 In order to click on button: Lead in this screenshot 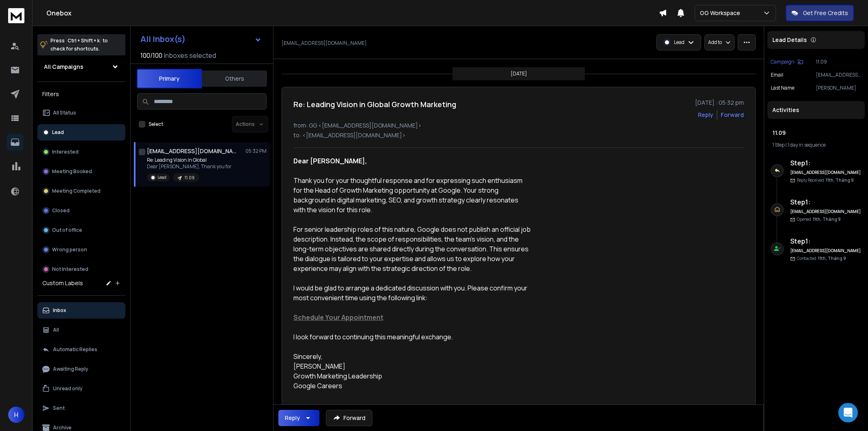, I will do `click(82, 132)`.